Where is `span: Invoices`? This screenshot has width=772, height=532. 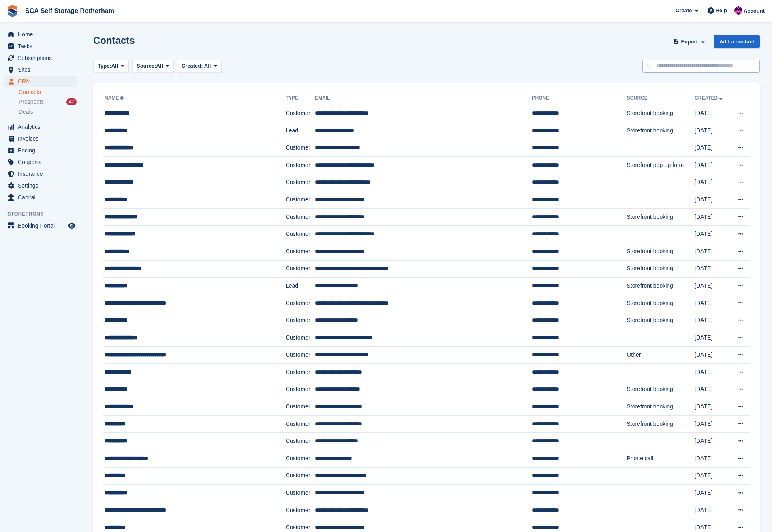
span: Invoices is located at coordinates (43, 139).